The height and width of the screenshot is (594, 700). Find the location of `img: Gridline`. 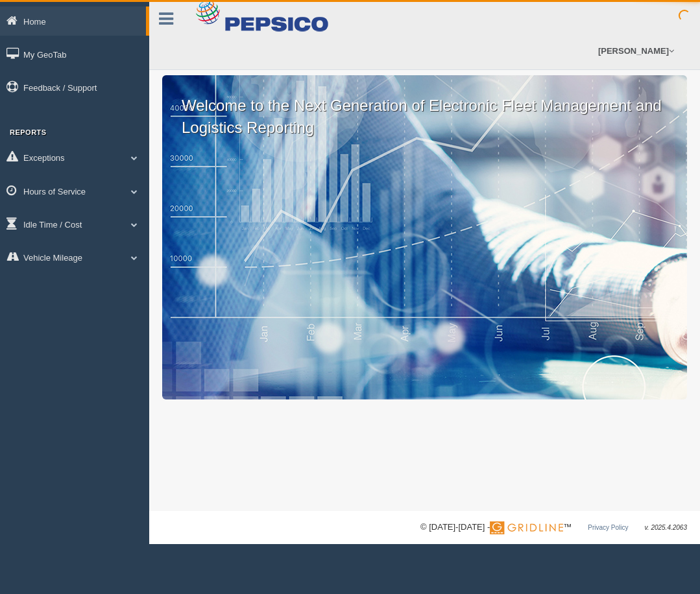

img: Gridline is located at coordinates (526, 528).